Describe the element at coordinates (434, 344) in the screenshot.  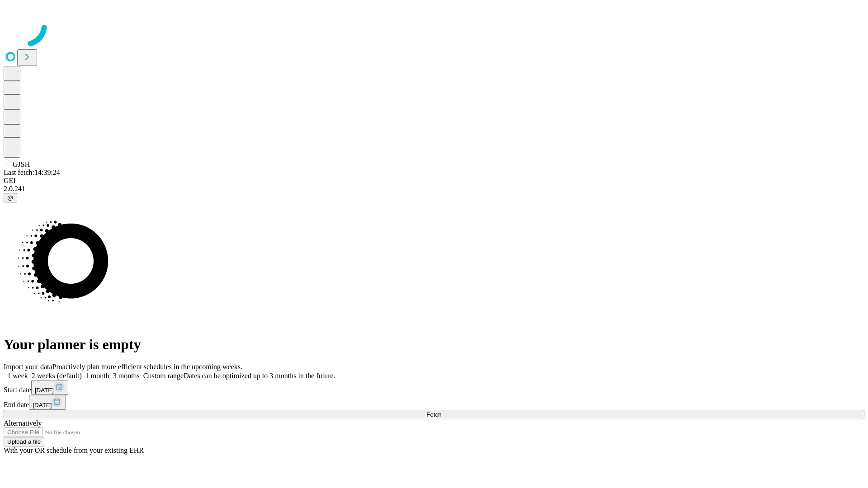
I see `h1: Your planner is empty` at that location.